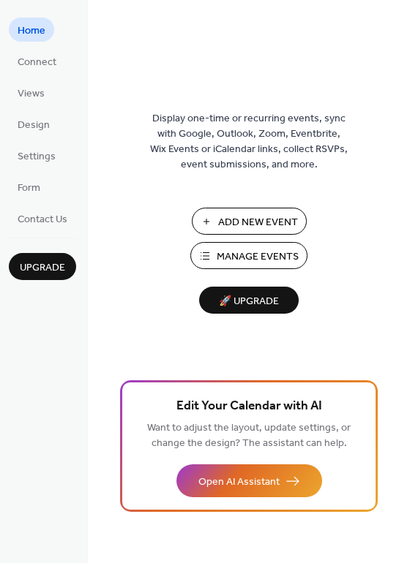 The image size is (410, 563). Describe the element at coordinates (34, 124) in the screenshot. I see `a: Design` at that location.